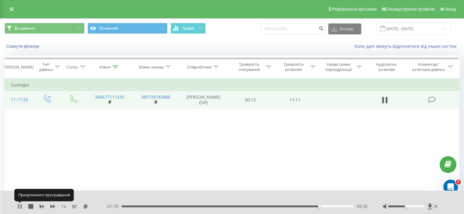 This screenshot has height=214, width=464. I want to click on div: Співробітник, so click(199, 67).